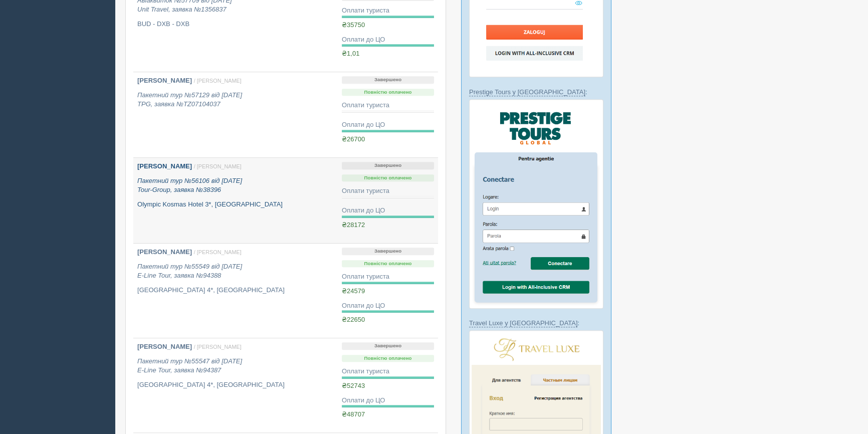  I want to click on span: ₴35750, so click(353, 24).